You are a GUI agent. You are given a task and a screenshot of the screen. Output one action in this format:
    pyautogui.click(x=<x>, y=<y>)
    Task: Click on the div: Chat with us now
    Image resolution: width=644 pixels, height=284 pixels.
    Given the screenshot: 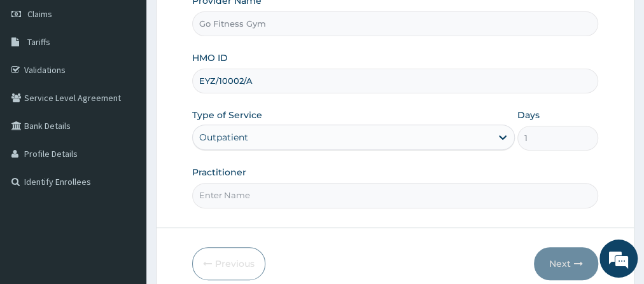 What is the action you would take?
    pyautogui.click(x=140, y=80)
    